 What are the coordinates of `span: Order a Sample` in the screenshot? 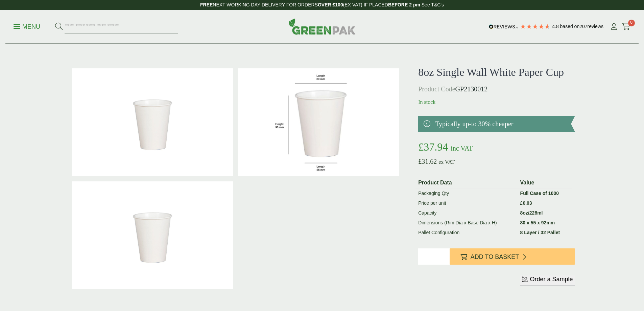 It's located at (551, 279).